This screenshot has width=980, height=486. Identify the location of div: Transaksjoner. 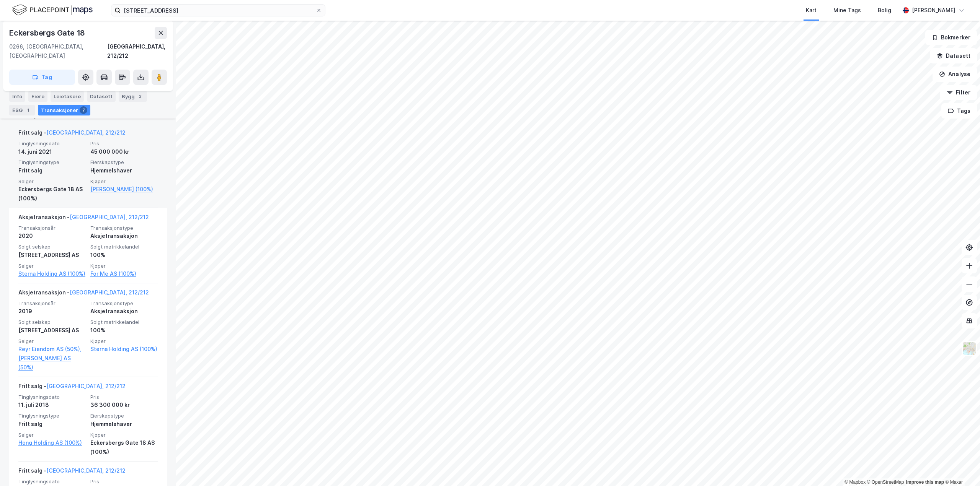
(64, 110).